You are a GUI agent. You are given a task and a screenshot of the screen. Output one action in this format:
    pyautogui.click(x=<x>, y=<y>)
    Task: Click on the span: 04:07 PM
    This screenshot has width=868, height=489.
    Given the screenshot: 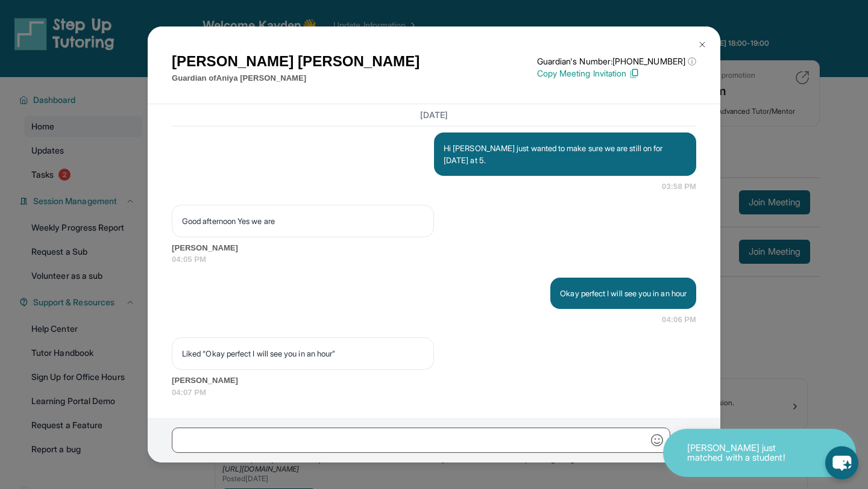 What is the action you would take?
    pyautogui.click(x=434, y=393)
    